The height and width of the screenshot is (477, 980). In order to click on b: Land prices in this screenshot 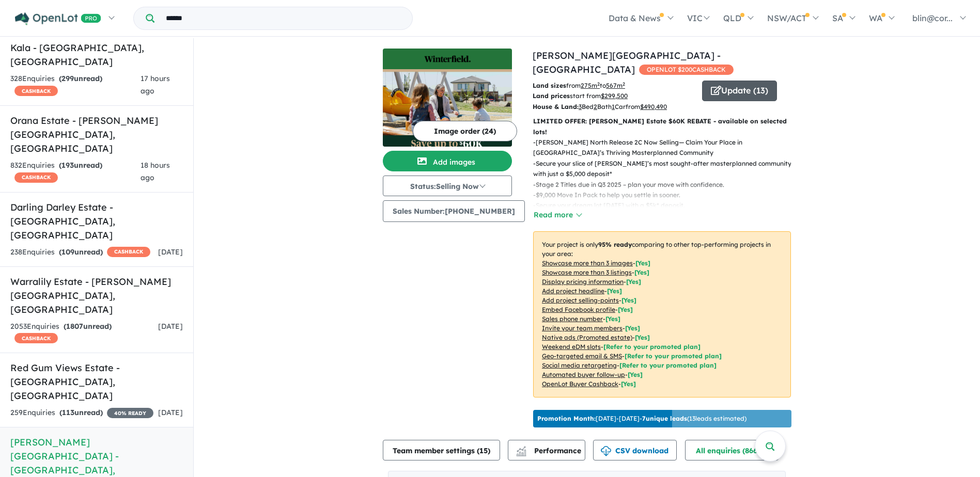, I will do `click(552, 95)`.